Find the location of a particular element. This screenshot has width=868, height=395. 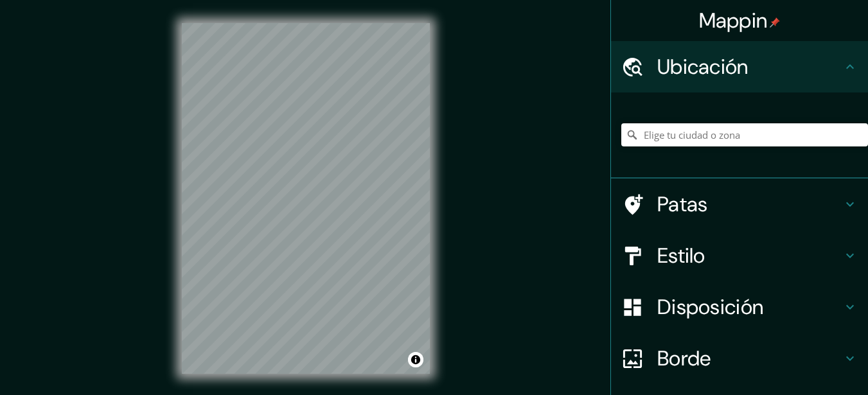

font: Ubicación is located at coordinates (703, 67).